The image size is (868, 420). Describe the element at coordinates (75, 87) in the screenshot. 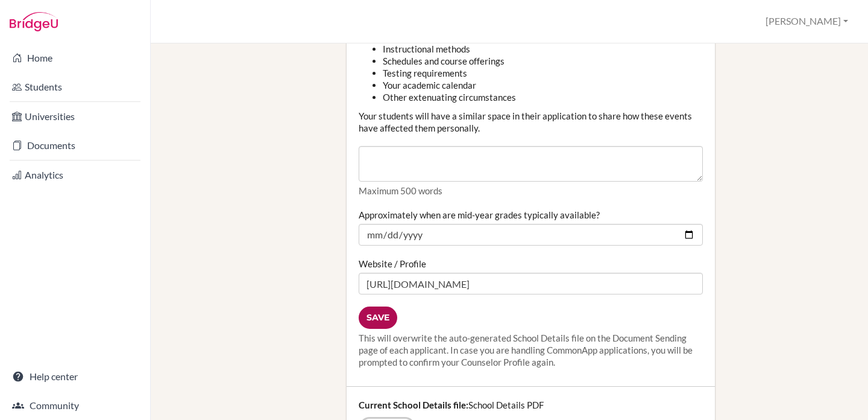

I see `a: Students` at that location.